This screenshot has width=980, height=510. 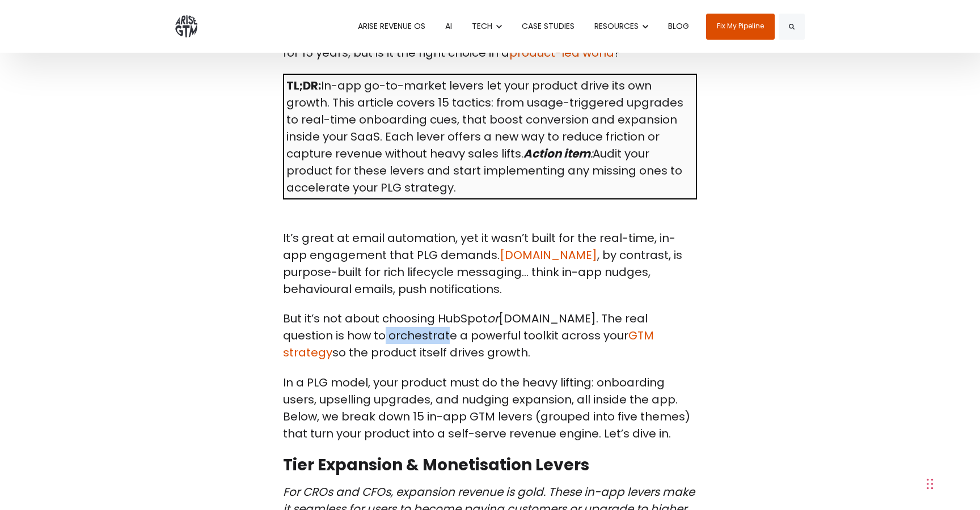 What do you see at coordinates (952, 483) in the screenshot?
I see `div: Chat-Widget` at bounding box center [952, 483].